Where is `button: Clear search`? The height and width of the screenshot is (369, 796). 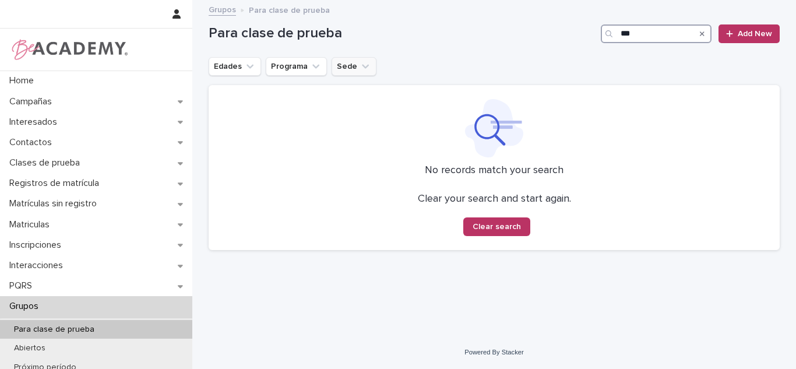
button: Clear search is located at coordinates (496, 227).